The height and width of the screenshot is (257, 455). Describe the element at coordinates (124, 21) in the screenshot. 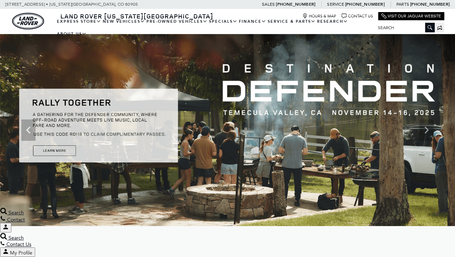

I see `a: New Vehicles` at that location.